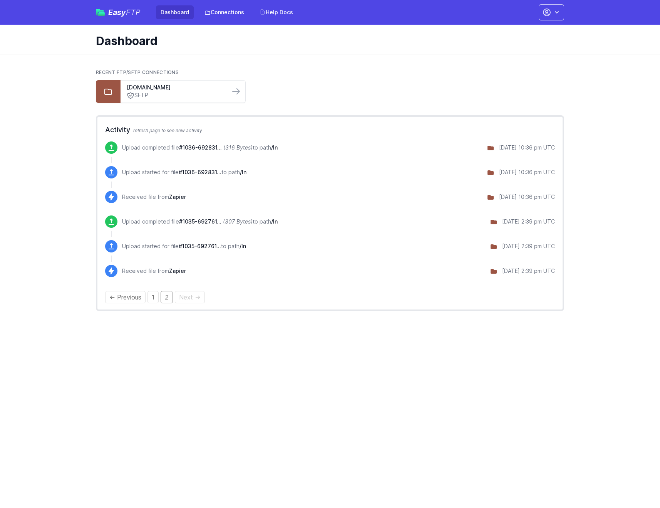 The height and width of the screenshot is (508, 660). What do you see at coordinates (224, 12) in the screenshot?
I see `a: Connections` at bounding box center [224, 12].